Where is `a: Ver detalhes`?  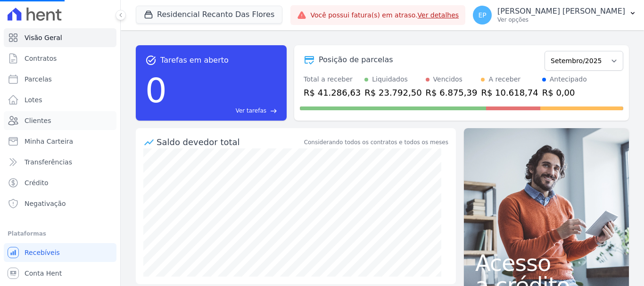
a: Ver detalhes is located at coordinates (438, 15).